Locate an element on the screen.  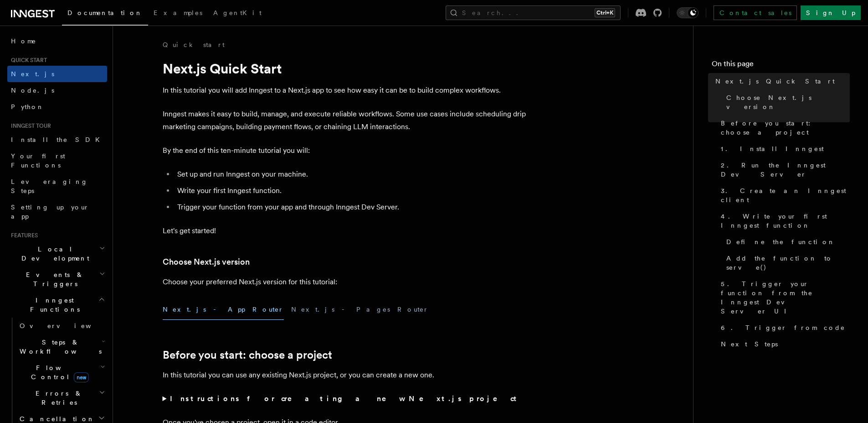
span: Node.js is located at coordinates (33, 90).